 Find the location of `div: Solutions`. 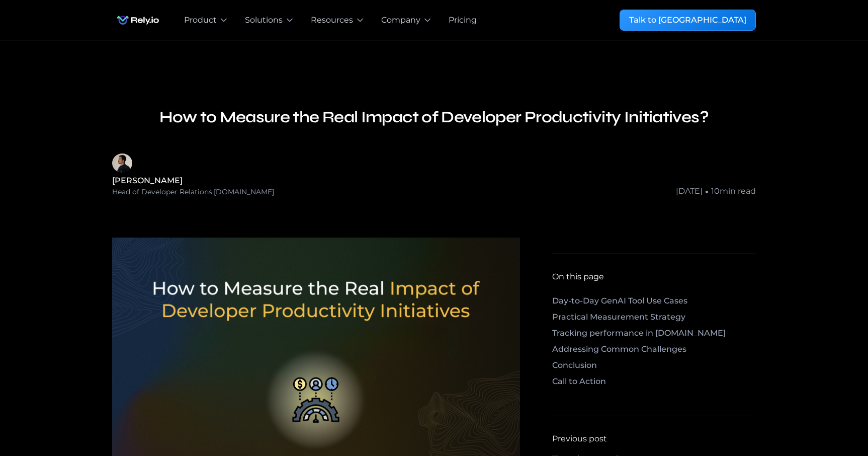

div: Solutions is located at coordinates (264, 20).